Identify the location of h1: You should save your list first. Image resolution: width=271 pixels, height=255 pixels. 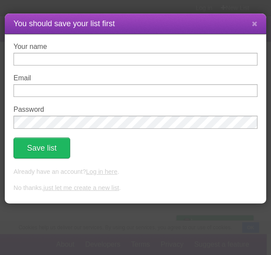
(136, 24).